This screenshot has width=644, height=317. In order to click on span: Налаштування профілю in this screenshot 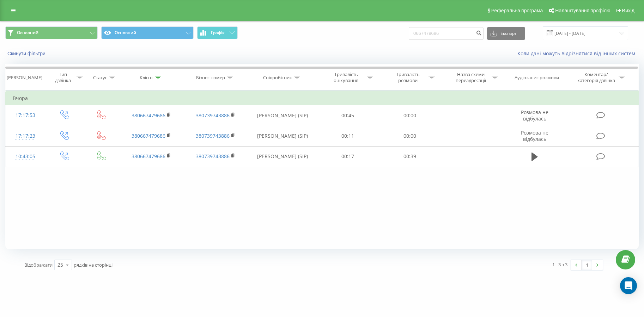, I will do `click(583, 11)`.